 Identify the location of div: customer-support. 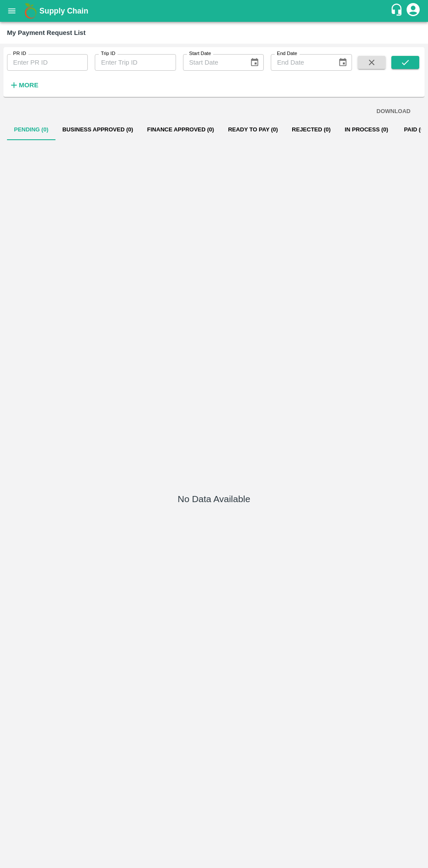
(397, 11).